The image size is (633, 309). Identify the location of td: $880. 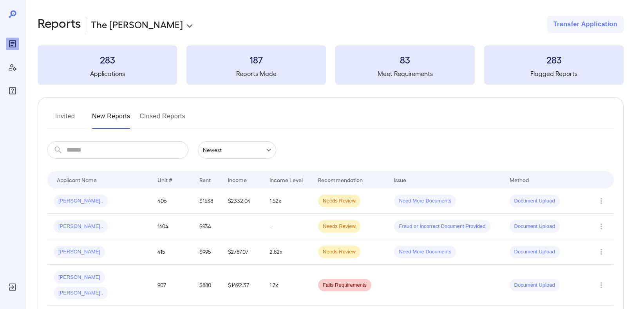
(207, 285).